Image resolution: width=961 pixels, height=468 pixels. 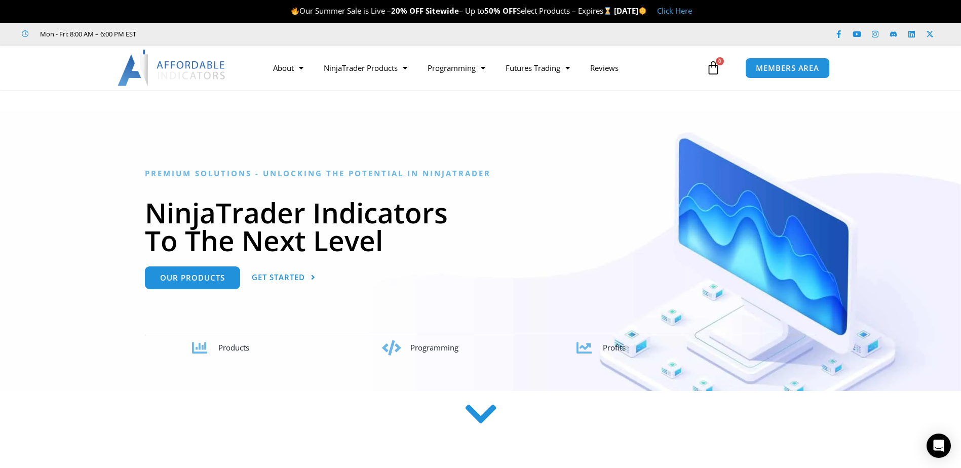 I want to click on a: MEMBERS AREA, so click(x=787, y=68).